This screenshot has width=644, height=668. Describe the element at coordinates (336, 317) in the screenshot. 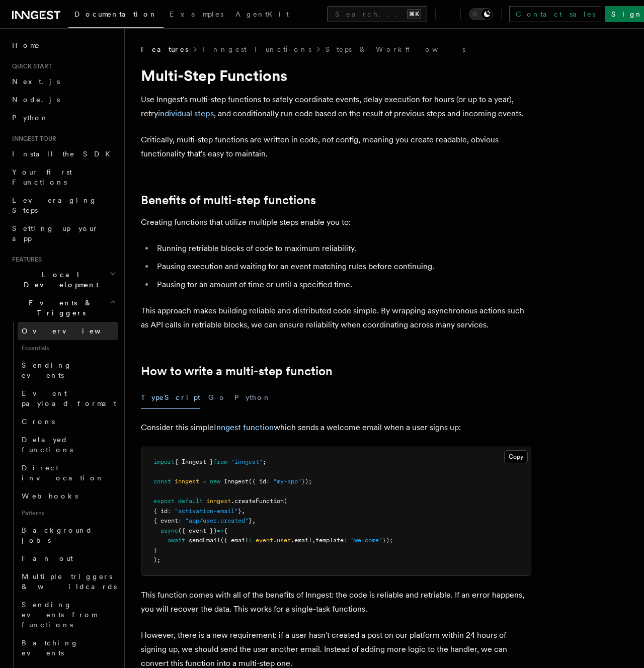

I see `p: This approach makes building reliable and distributed code simple. By wrapping asynchronous actio...` at that location.